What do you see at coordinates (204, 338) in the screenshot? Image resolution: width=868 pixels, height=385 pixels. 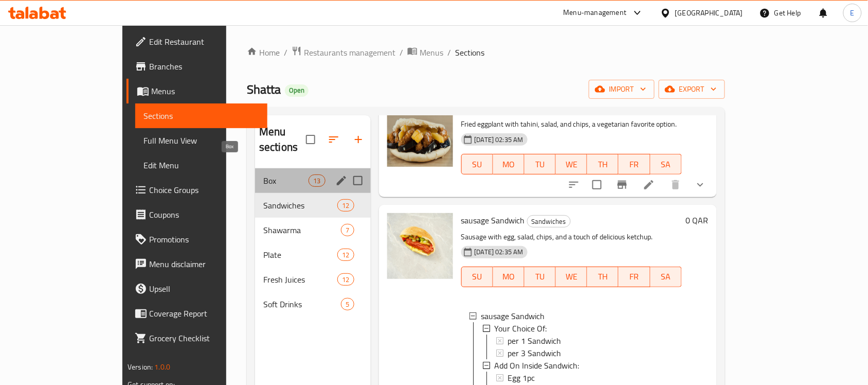 I see `span: Grocery Checklist` at bounding box center [204, 338].